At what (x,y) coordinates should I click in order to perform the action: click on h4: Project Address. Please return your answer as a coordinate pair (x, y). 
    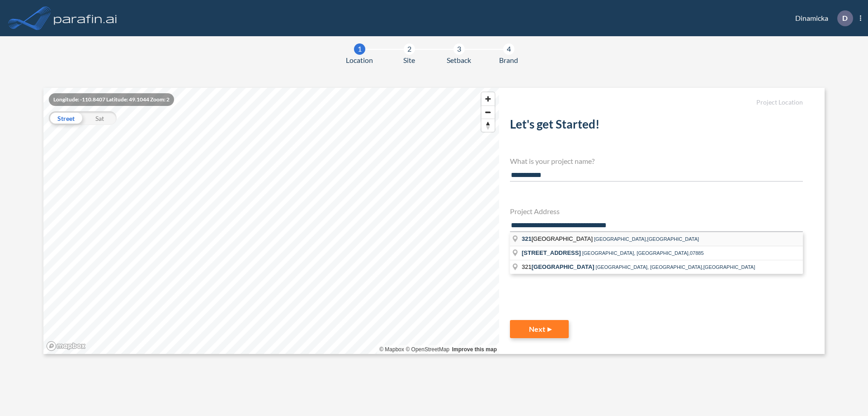
    Looking at the image, I should click on (656, 211).